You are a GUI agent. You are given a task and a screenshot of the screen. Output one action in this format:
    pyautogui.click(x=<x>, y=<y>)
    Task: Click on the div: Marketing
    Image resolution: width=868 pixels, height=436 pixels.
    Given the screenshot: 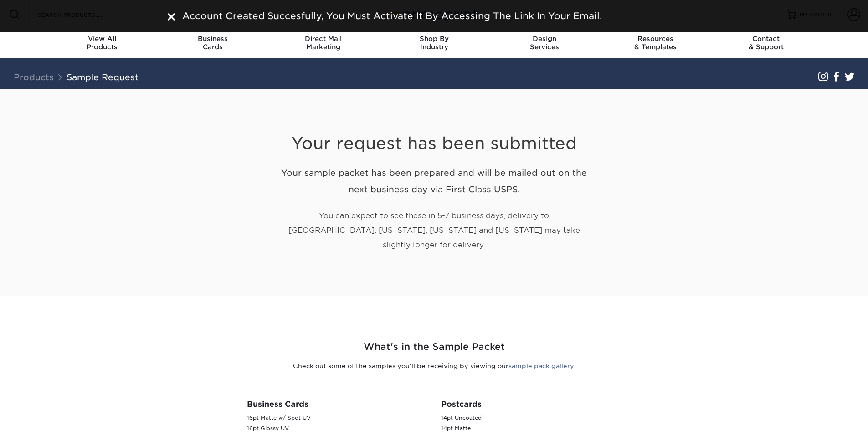 What is the action you would take?
    pyautogui.click(x=323, y=43)
    